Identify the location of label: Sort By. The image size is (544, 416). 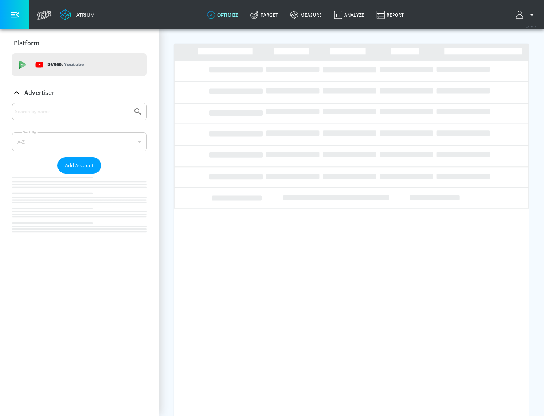
(29, 132).